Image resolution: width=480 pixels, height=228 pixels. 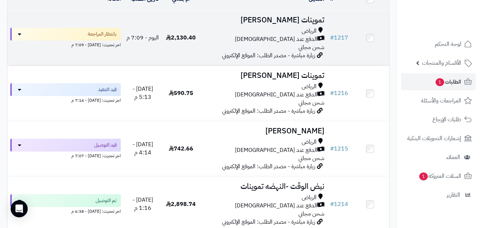 I want to click on a: طلبات الإرجاع, so click(x=438, y=119).